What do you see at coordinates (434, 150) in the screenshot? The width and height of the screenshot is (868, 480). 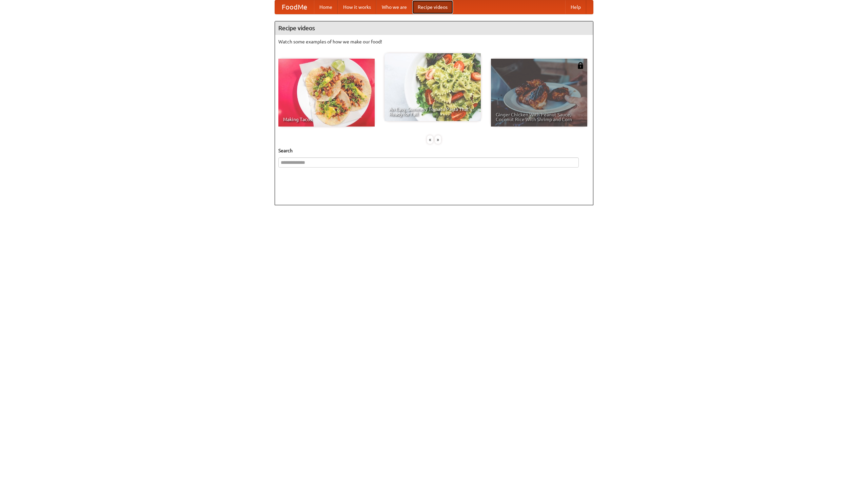 I see `h5: Search` at bounding box center [434, 150].